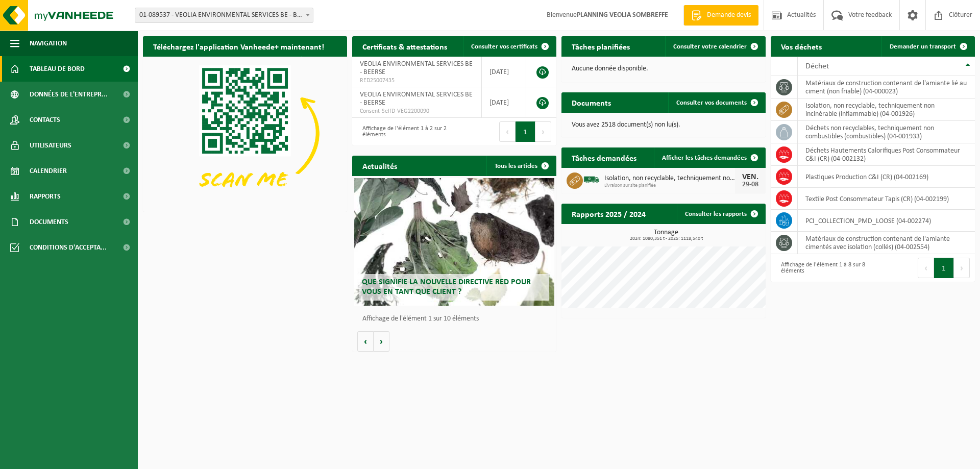 The width and height of the screenshot is (980, 469). Describe the element at coordinates (600, 46) in the screenshot. I see `h2: Tâches planifiées` at that location.